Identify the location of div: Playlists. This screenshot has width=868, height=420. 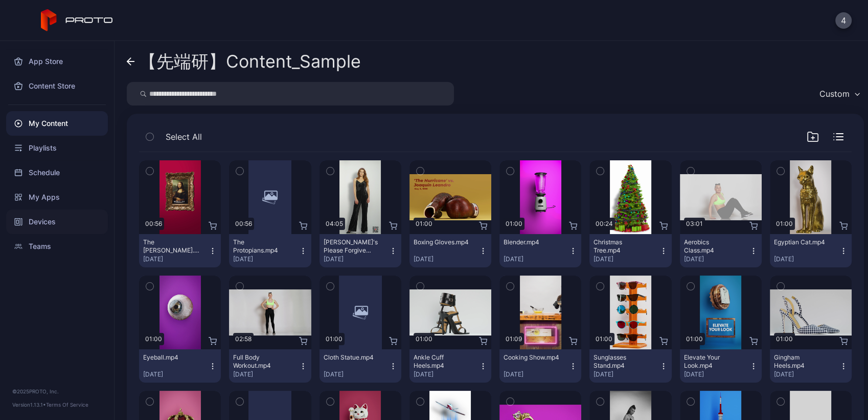
(57, 148).